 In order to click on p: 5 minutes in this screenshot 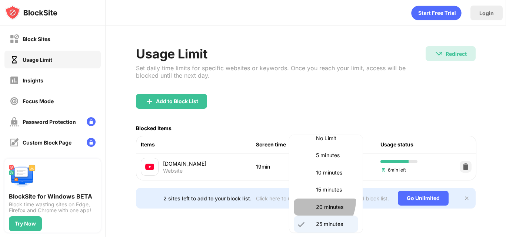, I will do `click(335, 156)`.